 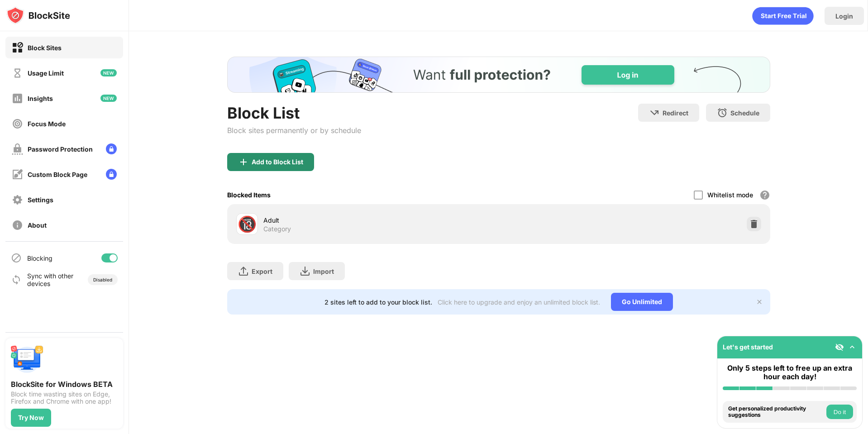 I want to click on img: logo-blocksite.svg, so click(x=38, y=15).